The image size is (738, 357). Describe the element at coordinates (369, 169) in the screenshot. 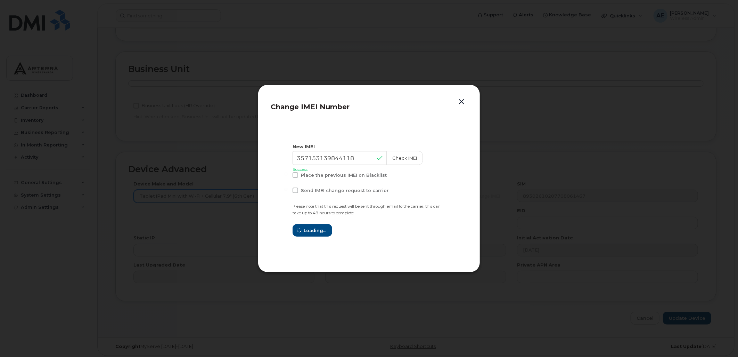

I see `p: Success` at that location.